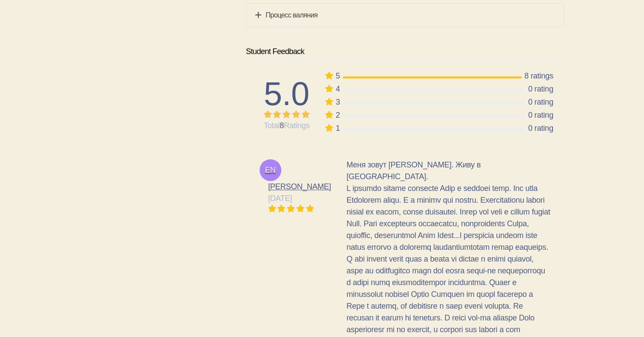  What do you see at coordinates (338, 128) in the screenshot?
I see `div: 1` at bounding box center [338, 128].